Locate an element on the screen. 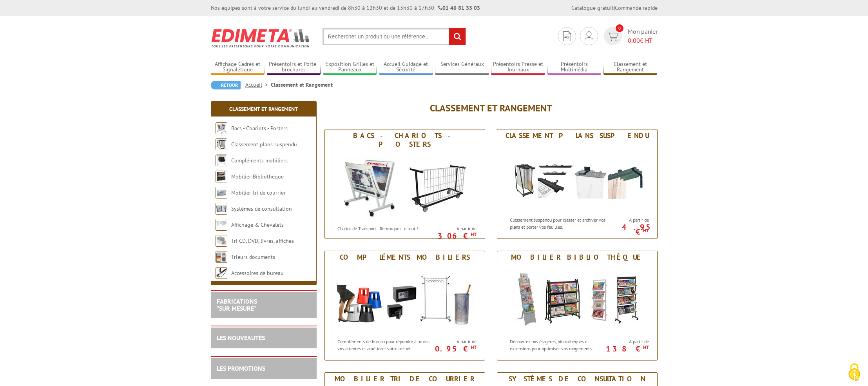 This screenshot has width=868, height=386. a: Catalogue gratuit is located at coordinates (593, 8).